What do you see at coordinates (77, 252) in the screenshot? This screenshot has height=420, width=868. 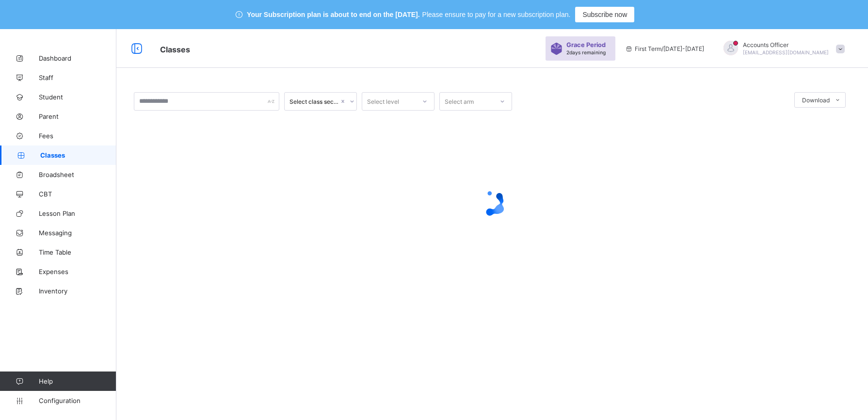 I see `span: Time Table` at bounding box center [77, 252].